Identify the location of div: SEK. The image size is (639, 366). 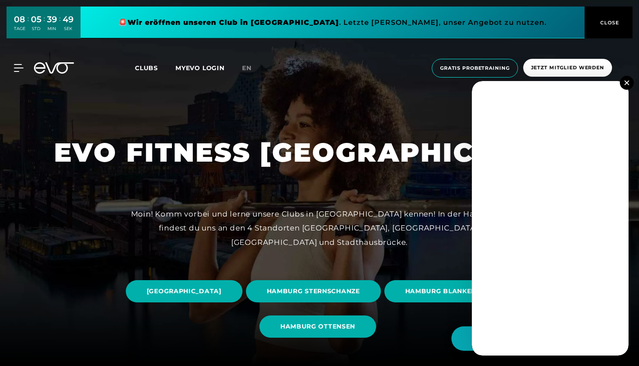
(68, 29).